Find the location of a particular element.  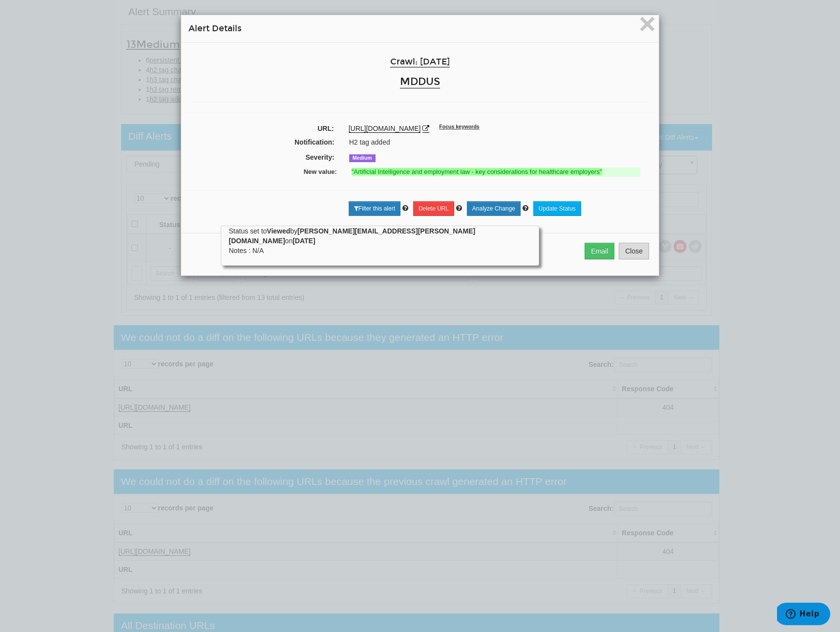

a: Filter this alert is located at coordinates (374, 208).